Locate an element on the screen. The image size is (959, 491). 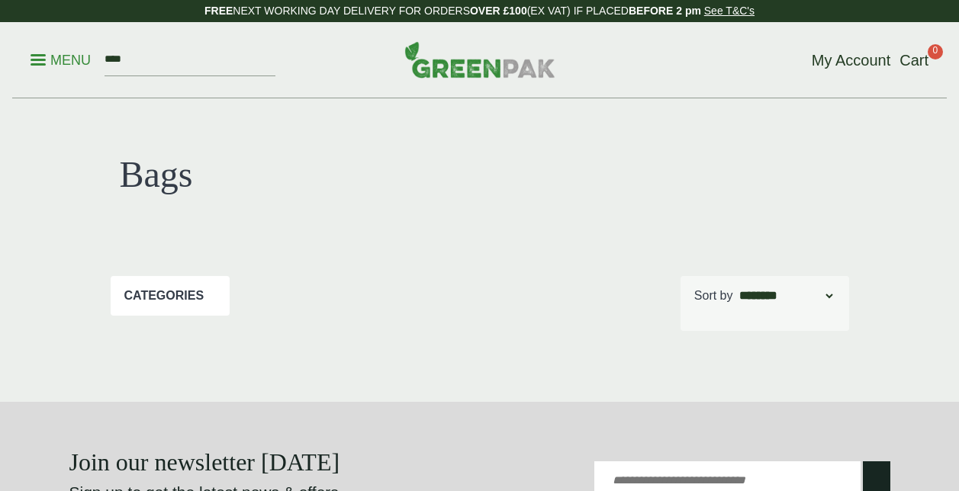
strong: OVER £100 is located at coordinates (498, 11).